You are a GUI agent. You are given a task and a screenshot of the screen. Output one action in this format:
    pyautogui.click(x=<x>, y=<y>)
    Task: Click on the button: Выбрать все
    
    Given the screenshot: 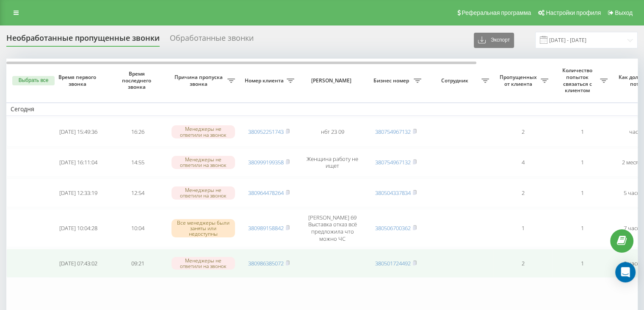 What is the action you would take?
    pyautogui.click(x=34, y=80)
    